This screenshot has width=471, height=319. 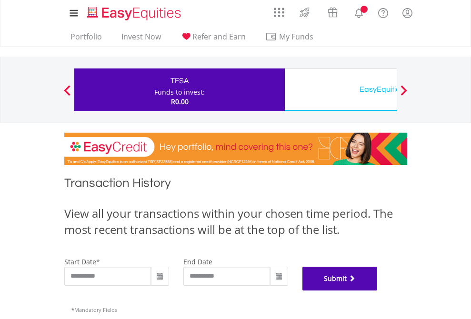 I want to click on label: end date, so click(x=198, y=262).